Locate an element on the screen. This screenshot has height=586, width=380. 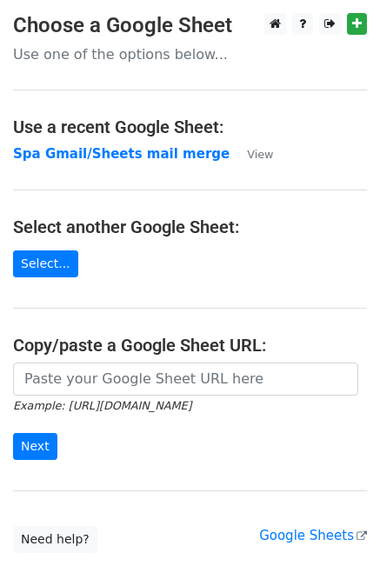
h4: Use a recent Google Sheet: is located at coordinates (189, 127).